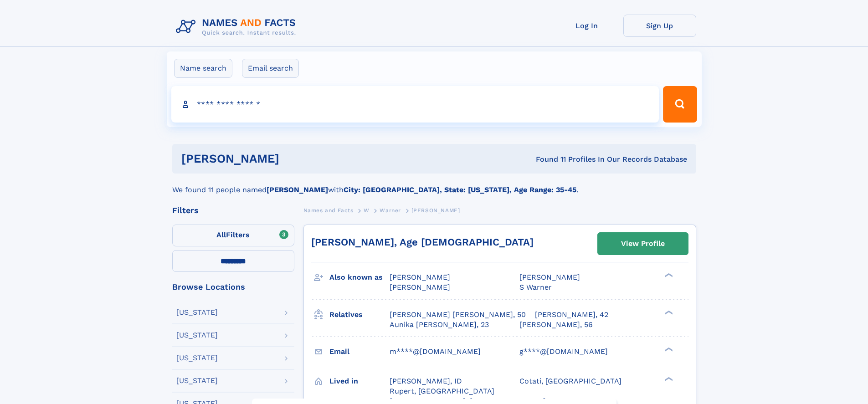  Describe the element at coordinates (415, 105) in the screenshot. I see `input: search input` at that location.